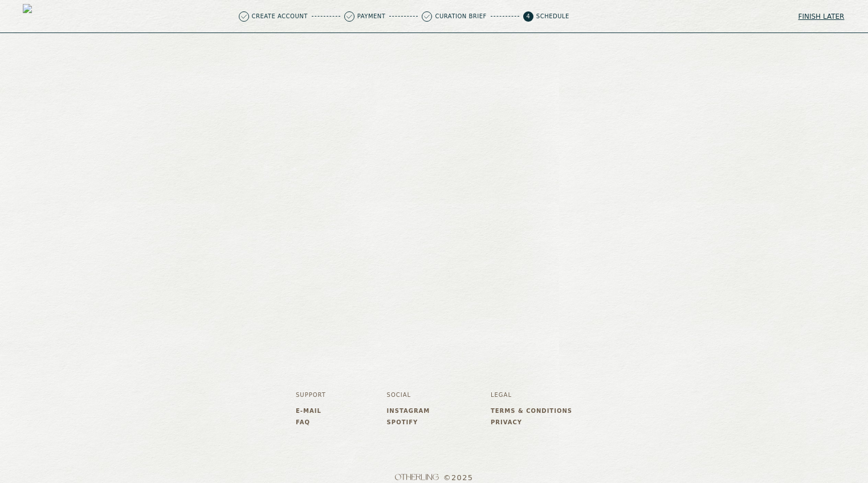  What do you see at coordinates (35, 16) in the screenshot?
I see `img: logo` at bounding box center [35, 16].